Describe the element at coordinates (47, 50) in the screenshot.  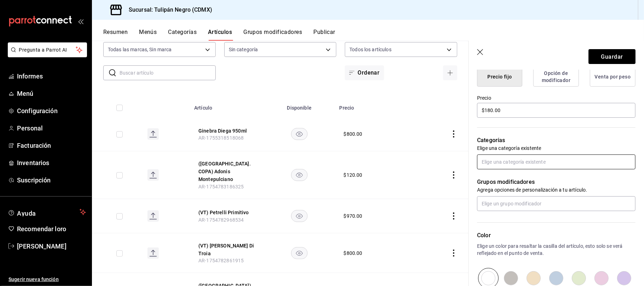
I see `button: Pregunta a Parrot AI` at that location.